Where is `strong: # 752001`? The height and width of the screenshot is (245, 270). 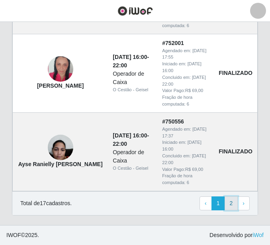
strong: # 752001 is located at coordinates (173, 43).